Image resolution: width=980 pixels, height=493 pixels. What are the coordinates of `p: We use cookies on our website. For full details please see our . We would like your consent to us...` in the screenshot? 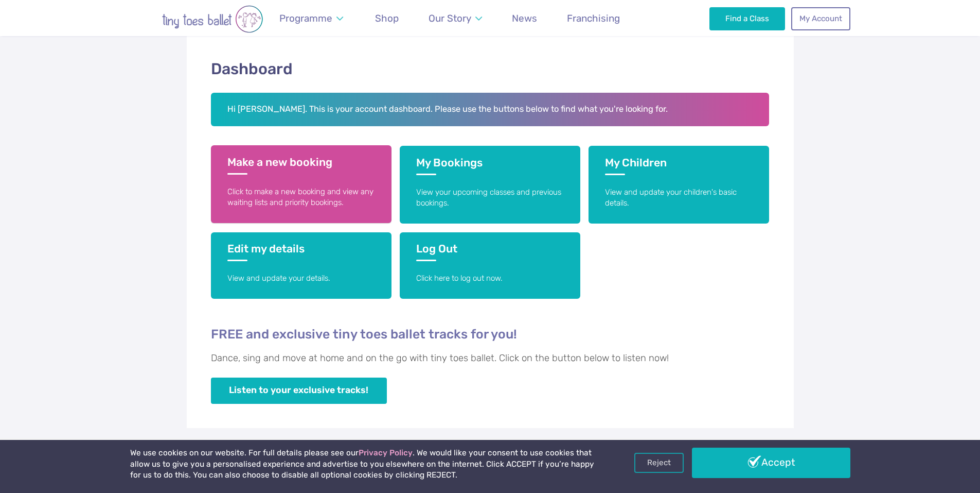 It's located at (365, 464).